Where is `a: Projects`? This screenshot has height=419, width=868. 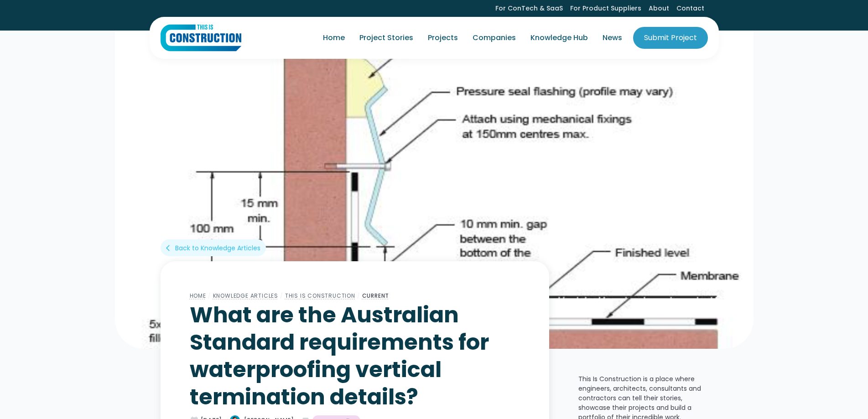 a: Projects is located at coordinates (443, 38).